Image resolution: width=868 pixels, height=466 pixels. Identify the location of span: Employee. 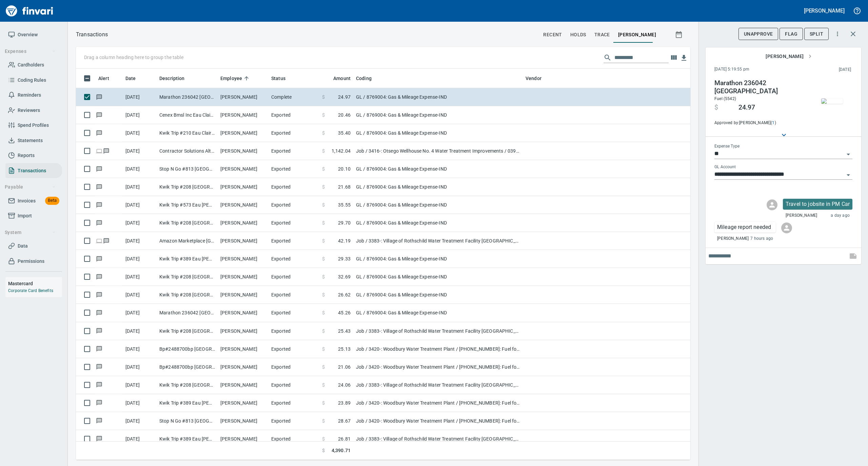
(235, 79).